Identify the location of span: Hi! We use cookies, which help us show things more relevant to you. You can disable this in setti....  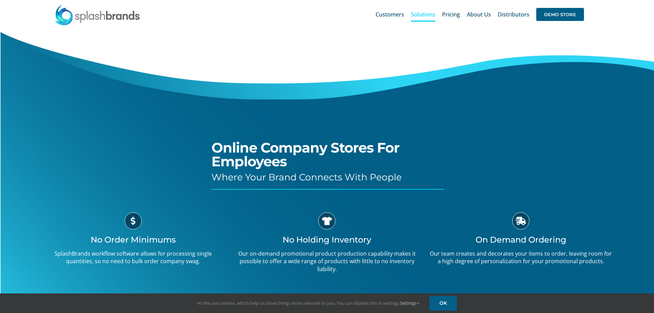
(308, 303).